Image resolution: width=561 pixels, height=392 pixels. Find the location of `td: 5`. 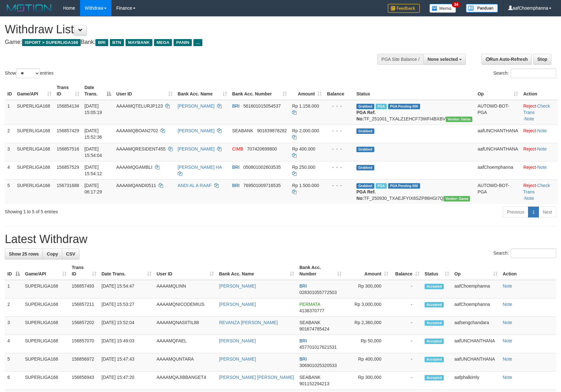

td: 5 is located at coordinates (9, 191).